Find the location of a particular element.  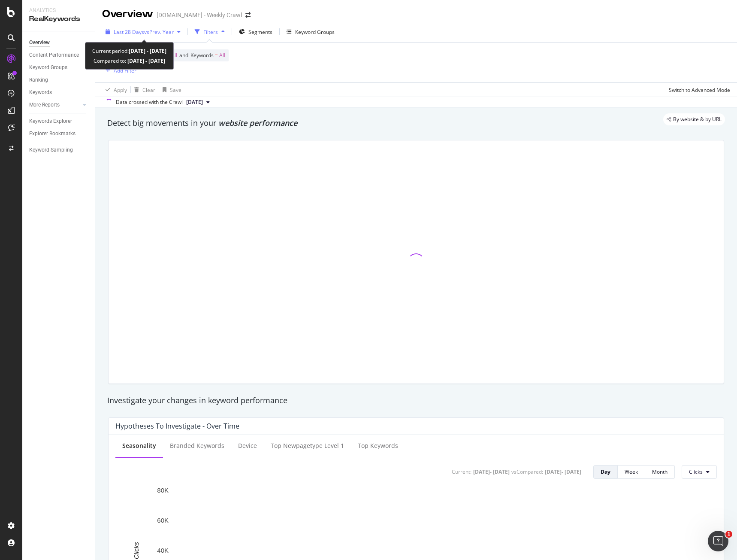

div: Current period: is located at coordinates (129, 50).